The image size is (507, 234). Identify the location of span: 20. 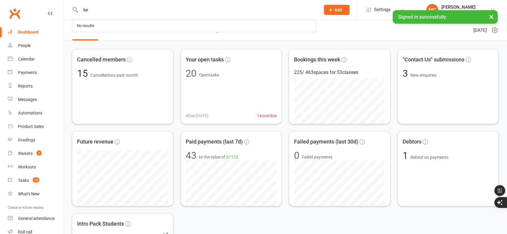
(36, 180).